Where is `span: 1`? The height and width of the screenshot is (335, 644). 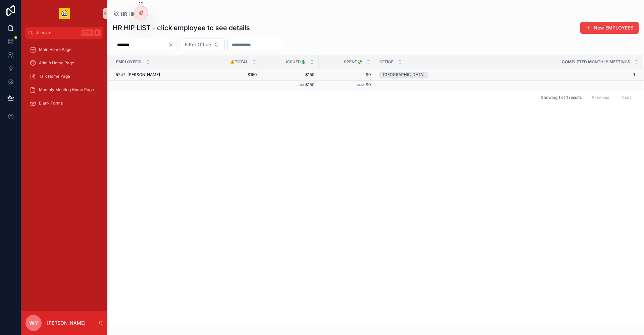 span: 1 is located at coordinates (534, 75).